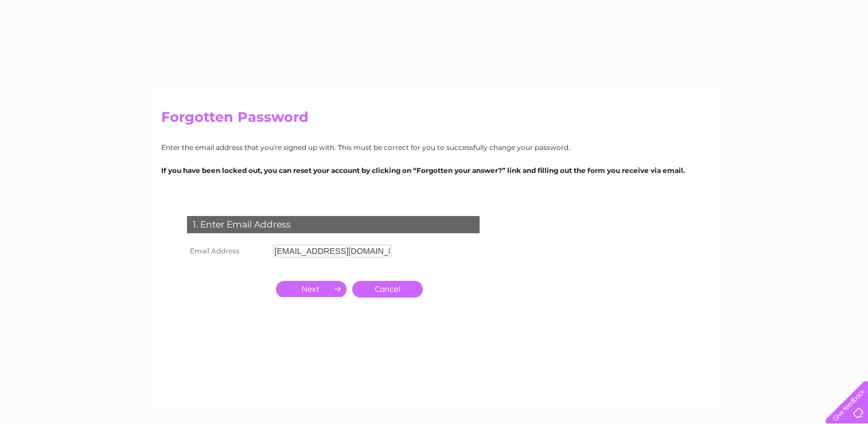  I want to click on p: Enter the email address that you're signed up with. This must be correct for you to successfully ..., so click(435, 147).